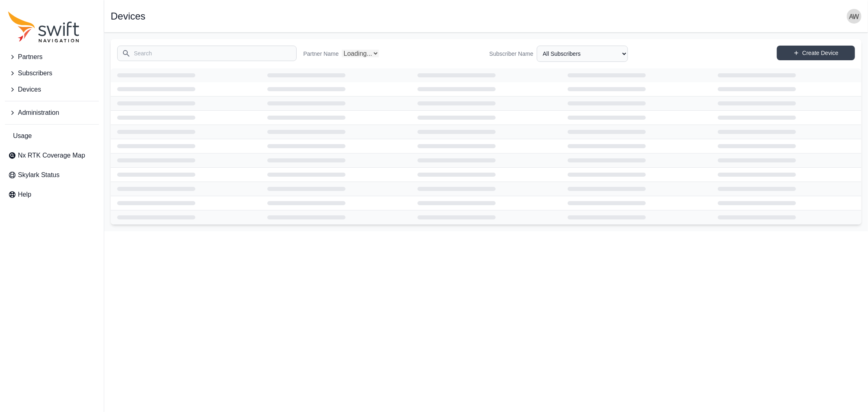 This screenshot has width=868, height=412. Describe the element at coordinates (207, 53) in the screenshot. I see `input: Search` at that location.